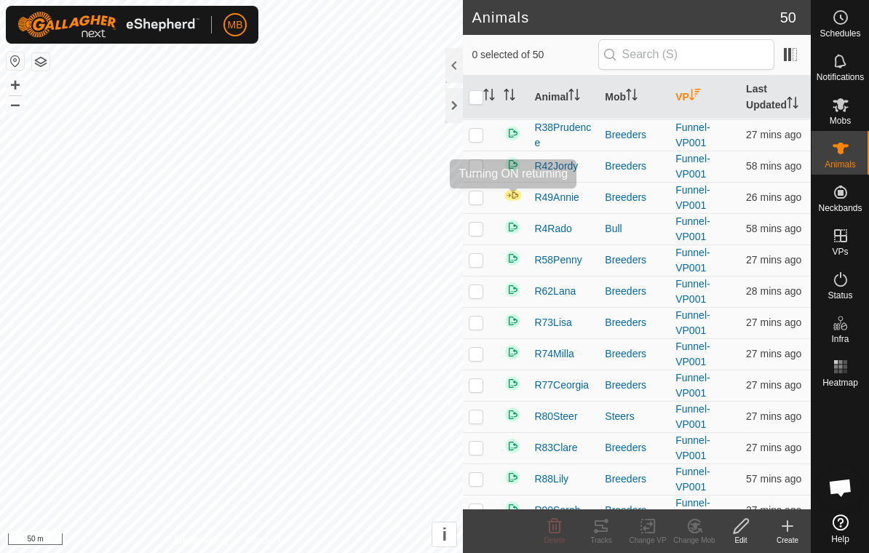 Image resolution: width=869 pixels, height=553 pixels. What do you see at coordinates (534, 55) in the screenshot?
I see `span: 0 selected of 50` at bounding box center [534, 55].